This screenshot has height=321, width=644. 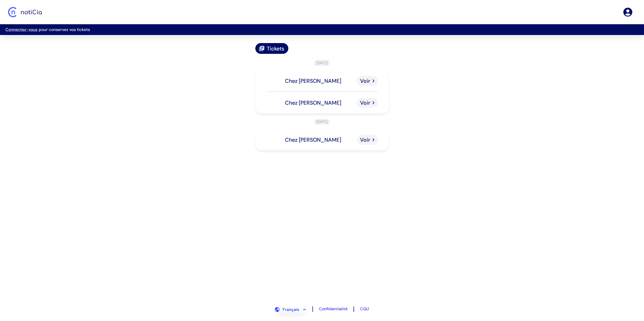 I want to click on button: Français, so click(x=291, y=310).